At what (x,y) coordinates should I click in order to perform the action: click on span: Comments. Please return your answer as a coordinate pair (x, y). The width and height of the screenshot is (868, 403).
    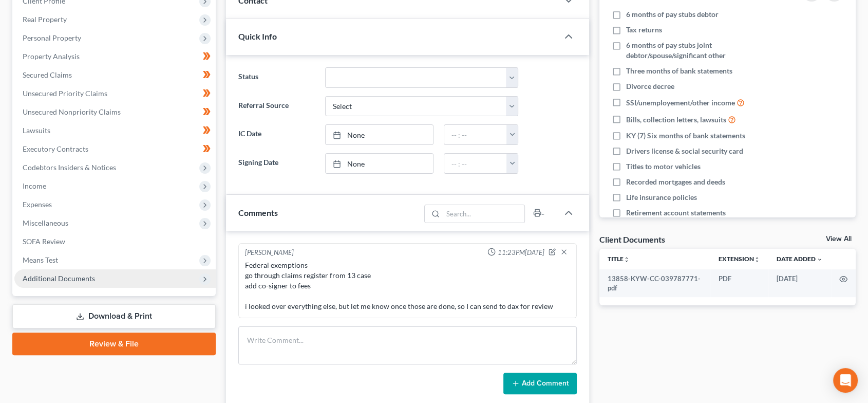
    Looking at the image, I should click on (258, 212).